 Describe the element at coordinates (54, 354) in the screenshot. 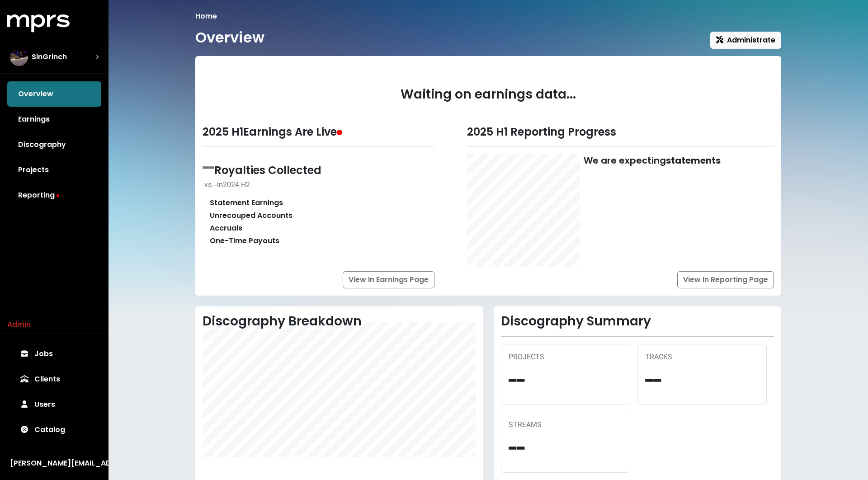

I see `a: Jobs` at that location.